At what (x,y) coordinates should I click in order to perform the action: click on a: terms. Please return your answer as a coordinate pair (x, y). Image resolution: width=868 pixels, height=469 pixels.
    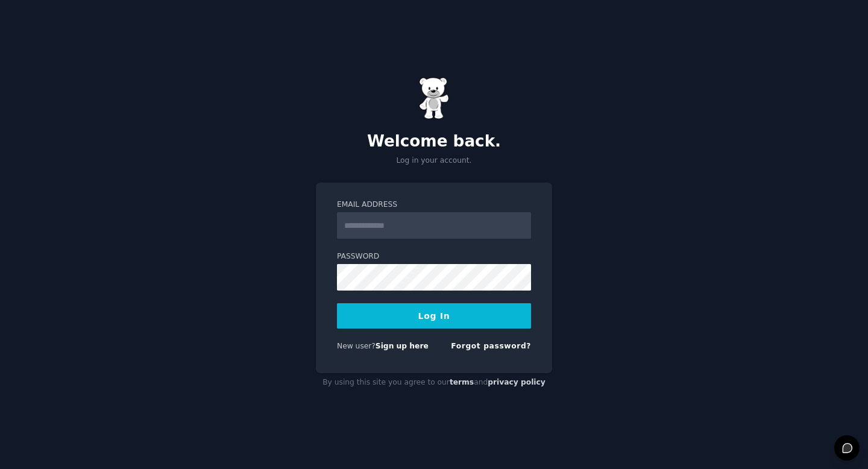
    Looking at the image, I should click on (462, 382).